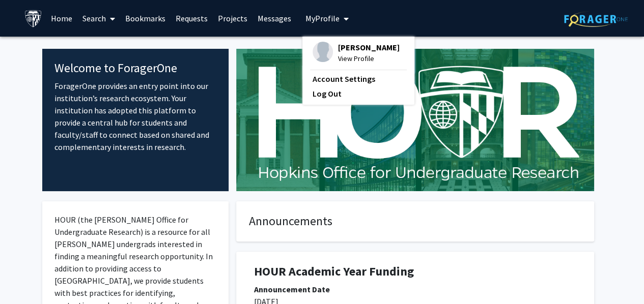  Describe the element at coordinates (596, 19) in the screenshot. I see `img: ForagerOne Logo` at that location.